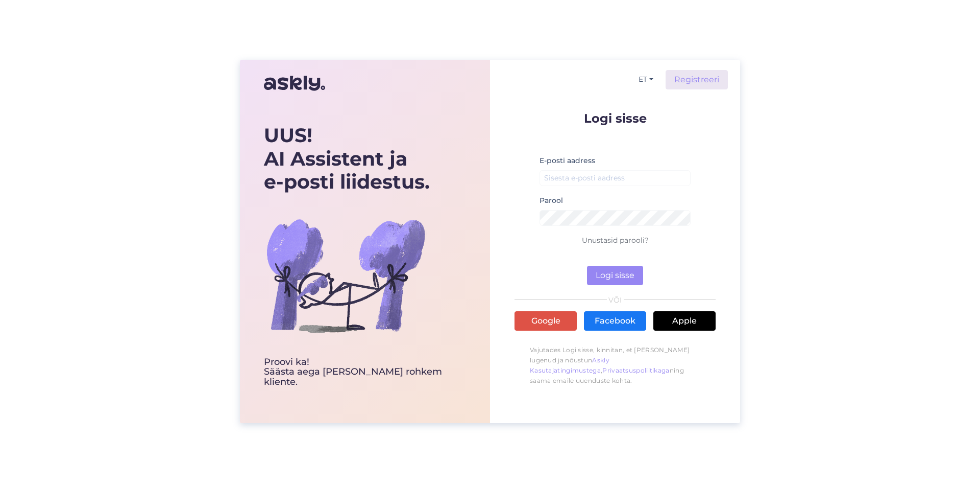  I want to click on input: Sisesta e-posti aadress, so click(615, 178).